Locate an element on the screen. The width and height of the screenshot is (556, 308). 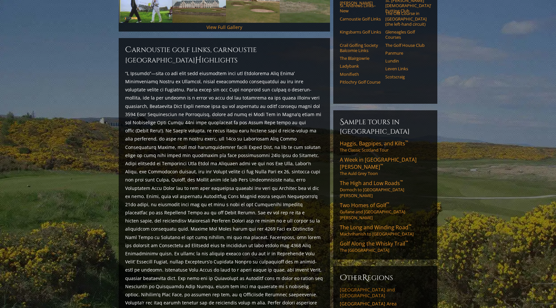
a: Lundin is located at coordinates (406, 61).